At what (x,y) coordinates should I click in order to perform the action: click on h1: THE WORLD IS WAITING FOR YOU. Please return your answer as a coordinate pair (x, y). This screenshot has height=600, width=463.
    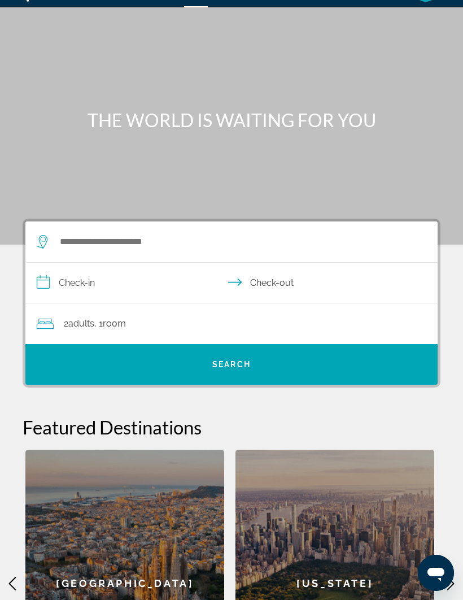
    Looking at the image, I should click on (231, 120).